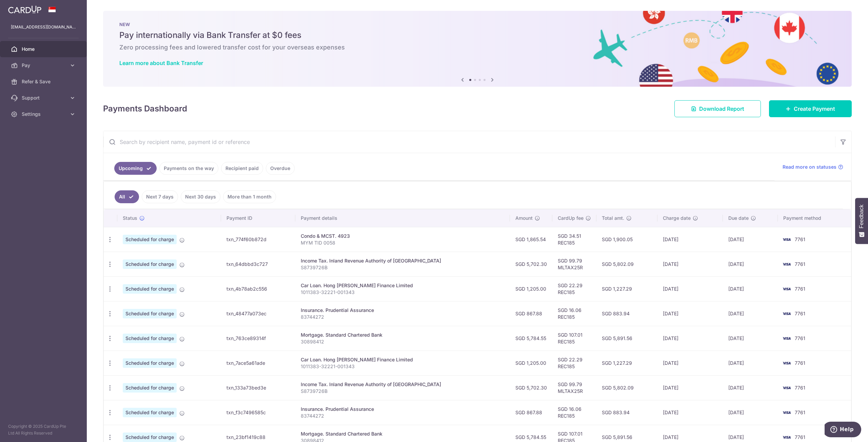  Describe the element at coordinates (258, 413) in the screenshot. I see `td: txn_f3c7496585c` at that location.